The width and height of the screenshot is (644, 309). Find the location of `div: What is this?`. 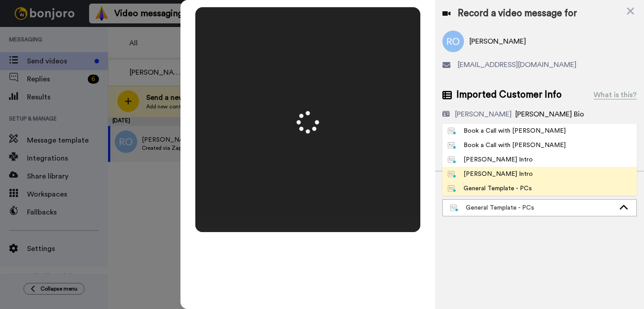

div: What is this? is located at coordinates (615, 95).